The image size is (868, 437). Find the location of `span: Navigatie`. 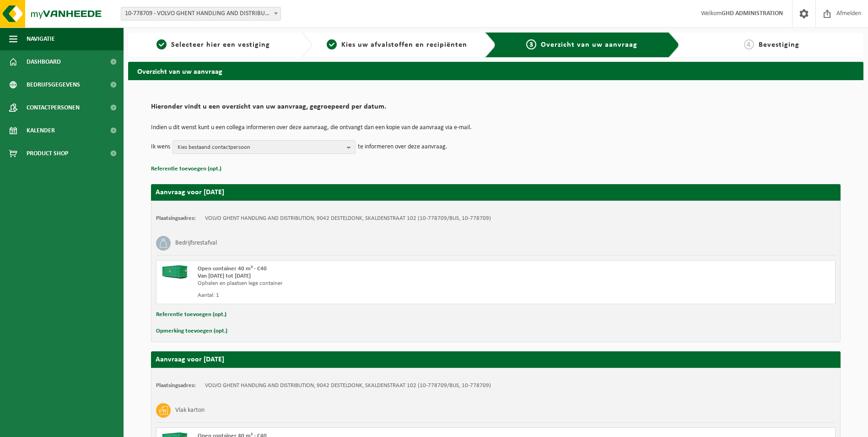

span: Navigatie is located at coordinates (41, 39).